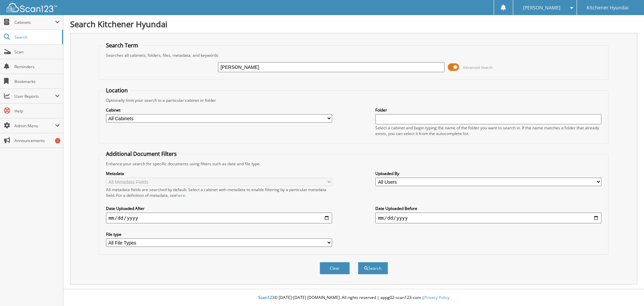  Describe the element at coordinates (141, 154) in the screenshot. I see `legend: Additional Document Filters` at that location.